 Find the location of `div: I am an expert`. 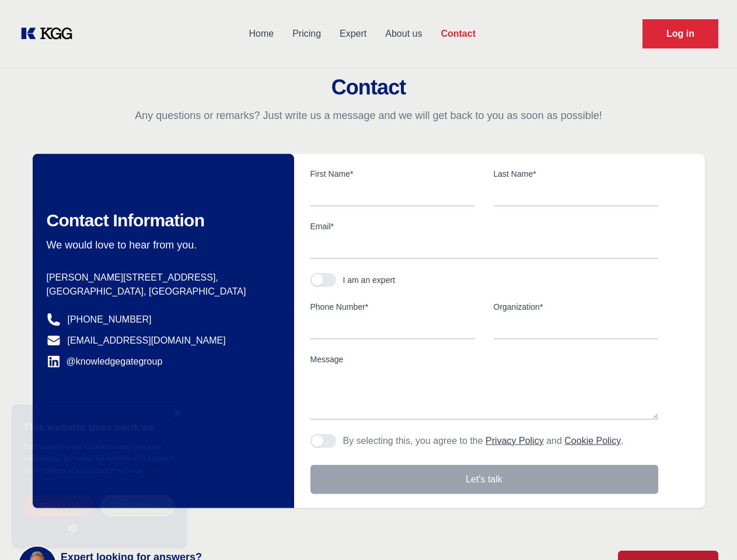

div: I am an expert is located at coordinates (370, 280).